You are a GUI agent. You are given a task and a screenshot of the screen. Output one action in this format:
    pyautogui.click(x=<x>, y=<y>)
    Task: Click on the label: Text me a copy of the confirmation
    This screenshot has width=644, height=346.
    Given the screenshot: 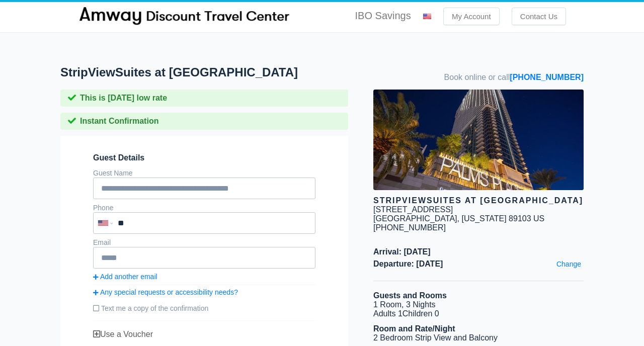 What is the action you would take?
    pyautogui.click(x=204, y=308)
    